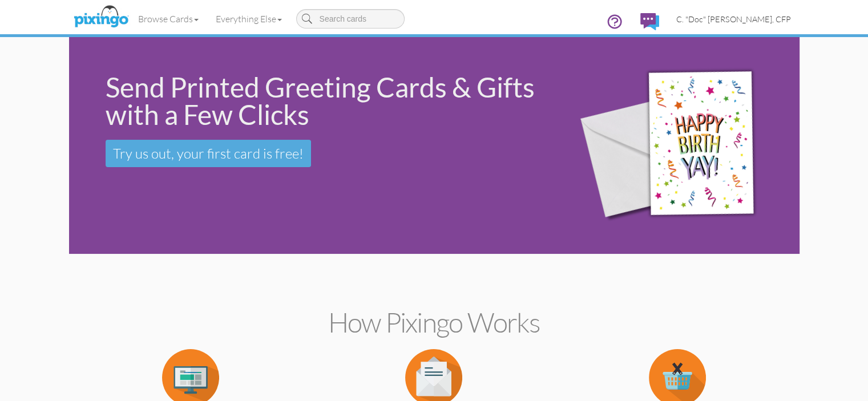 The image size is (868, 401). I want to click on img: pixingo logo, so click(101, 17).